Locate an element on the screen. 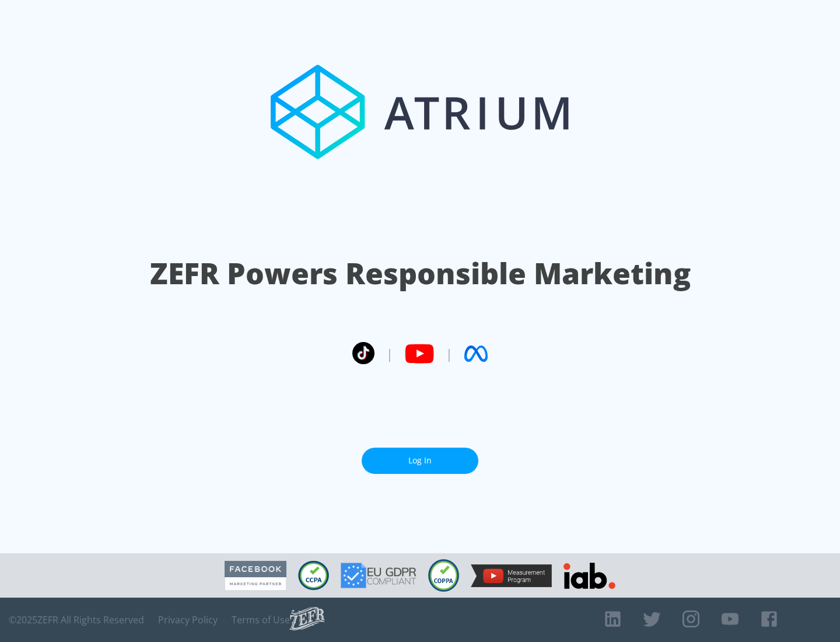 The image size is (840, 642). img: YouTube Measurement Program is located at coordinates (510, 575).